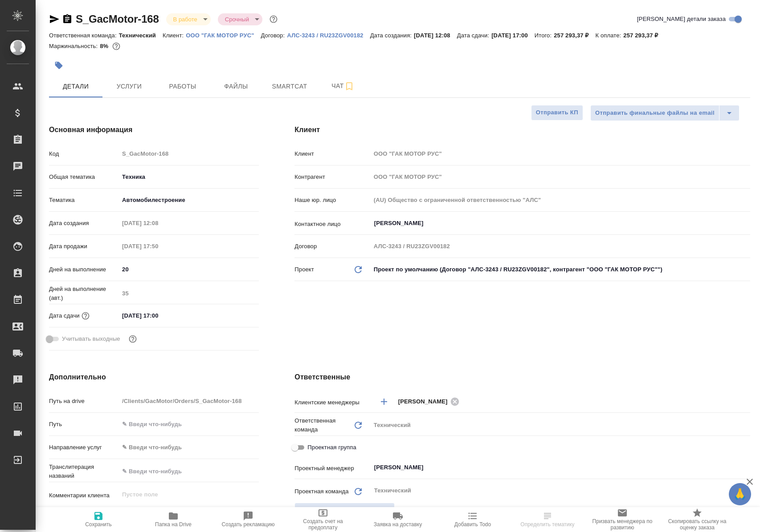 The width and height of the screenshot is (760, 532). I want to click on span: Заявка на доставку, so click(398, 524).